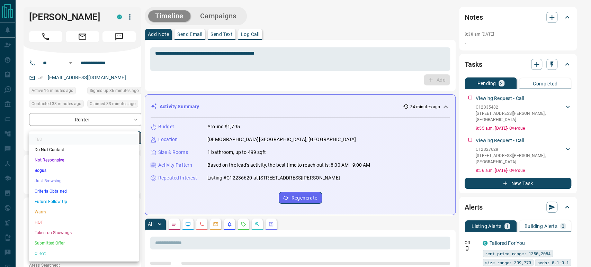 The image size is (591, 267). Describe the element at coordinates (84, 160) in the screenshot. I see `li: Not Responsive` at that location.